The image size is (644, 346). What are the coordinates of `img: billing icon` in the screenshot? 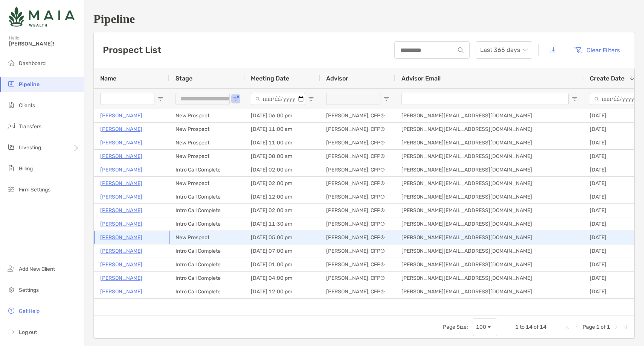 It's located at (11, 168).